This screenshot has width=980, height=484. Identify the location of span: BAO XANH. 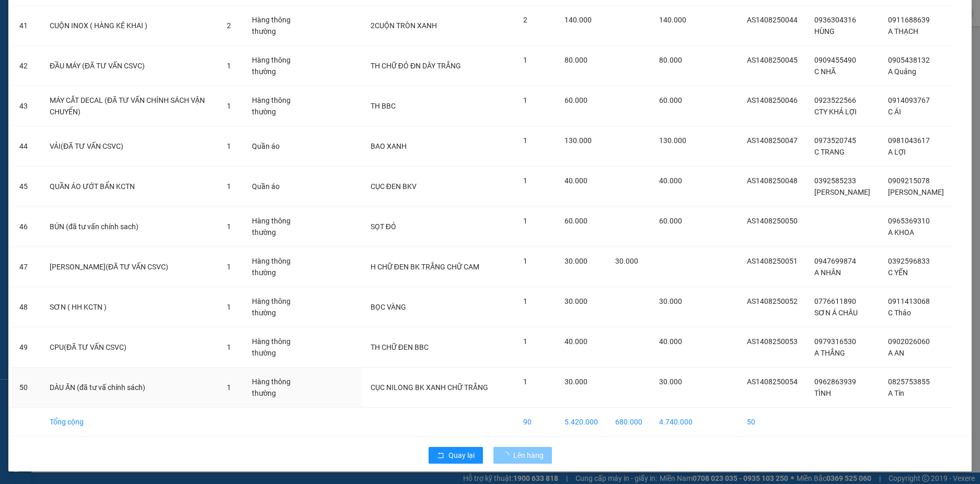
(388, 147).